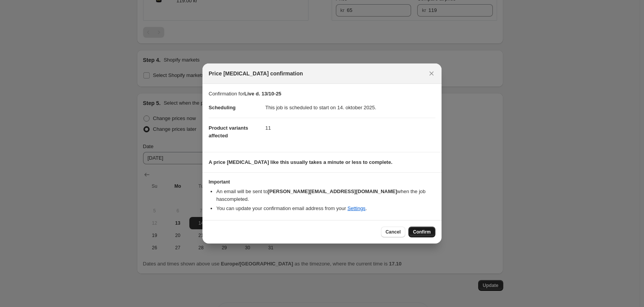  I want to click on b: Live d. 13/10-25, so click(263, 94).